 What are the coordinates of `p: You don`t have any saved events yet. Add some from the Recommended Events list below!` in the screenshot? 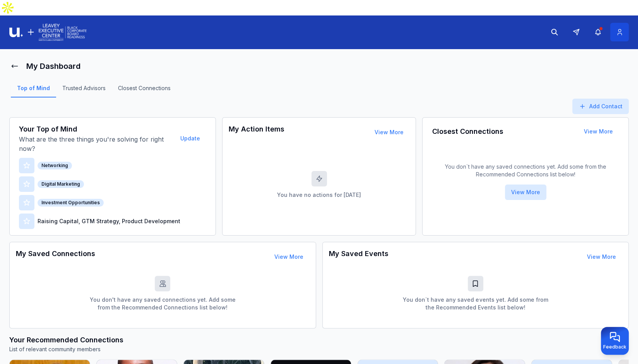 It's located at (475, 303).